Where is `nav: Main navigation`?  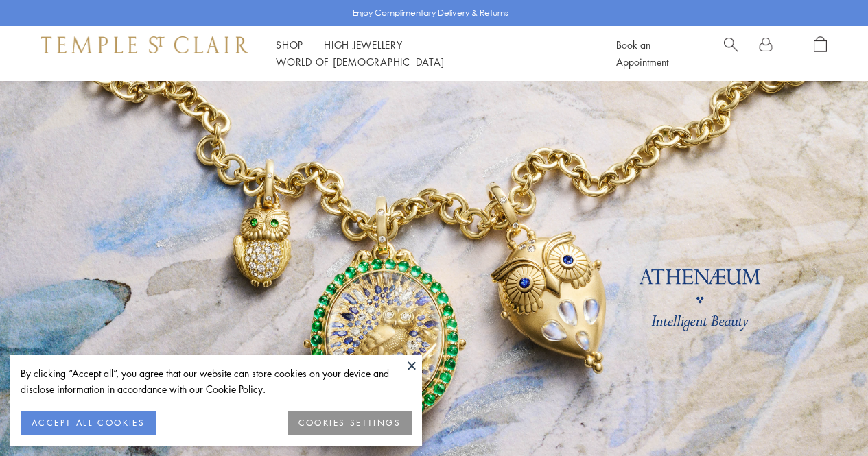 nav: Main navigation is located at coordinates (430, 54).